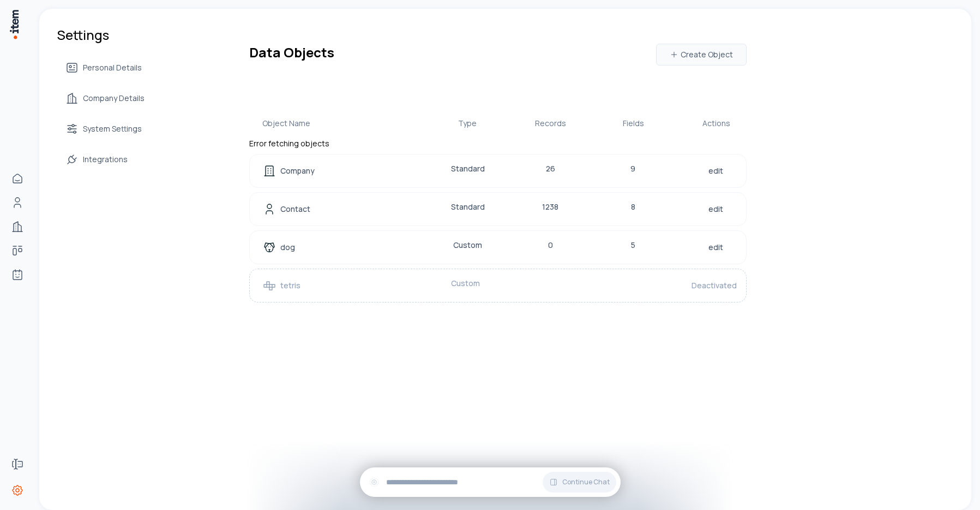 The width and height of the screenshot is (980, 510). What do you see at coordinates (288, 247) in the screenshot?
I see `p: dog` at bounding box center [288, 247].